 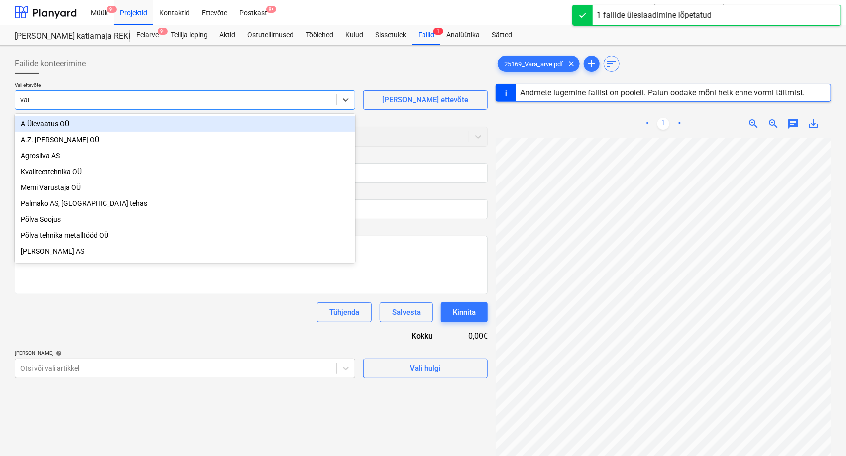 I want to click on a: Previous page, so click(x=647, y=124).